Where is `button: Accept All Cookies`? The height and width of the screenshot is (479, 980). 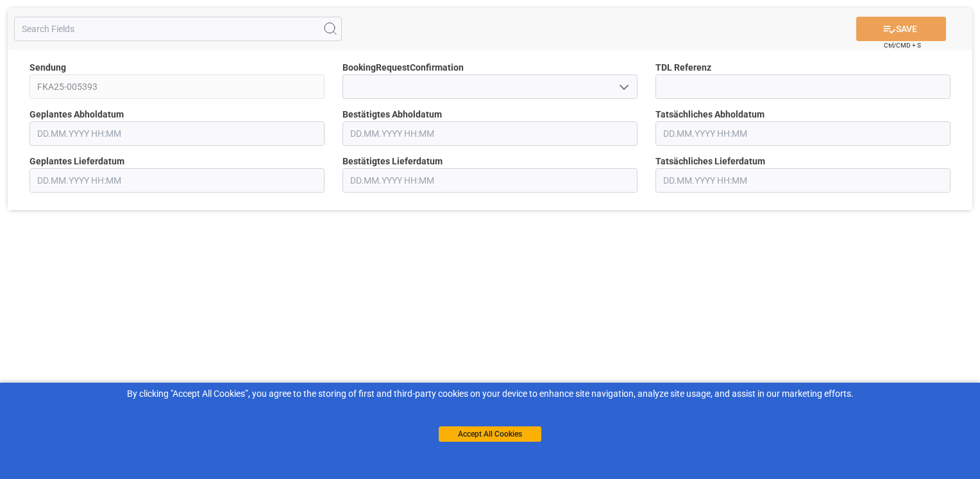
button: Accept All Cookies is located at coordinates (490, 434).